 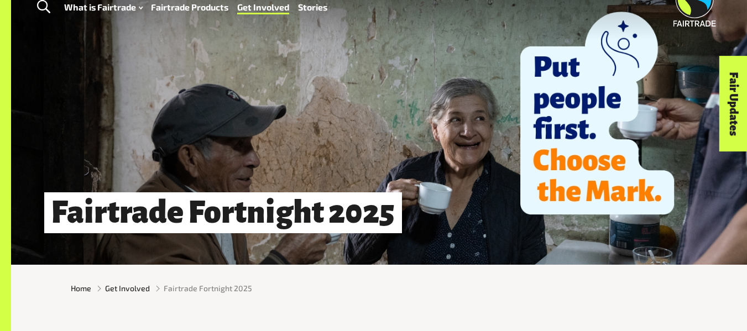 What do you see at coordinates (223, 212) in the screenshot?
I see `h1: Fairtrade Fortnight 2025` at bounding box center [223, 212].